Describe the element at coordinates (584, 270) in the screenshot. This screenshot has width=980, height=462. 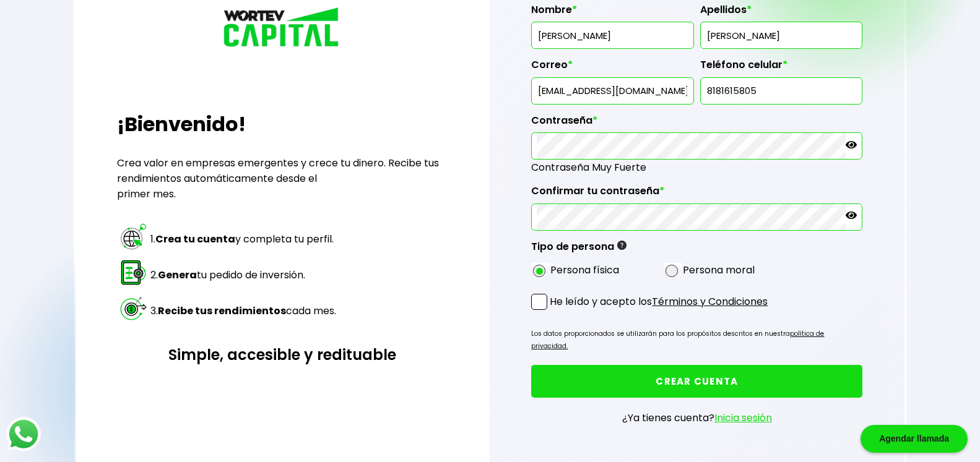
I see `label: Persona física` at that location.